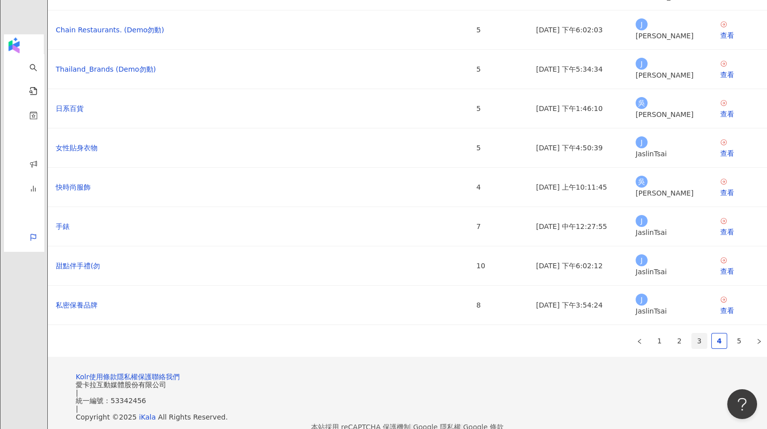 This screenshot has width=767, height=429. I want to click on li: 3, so click(699, 341).